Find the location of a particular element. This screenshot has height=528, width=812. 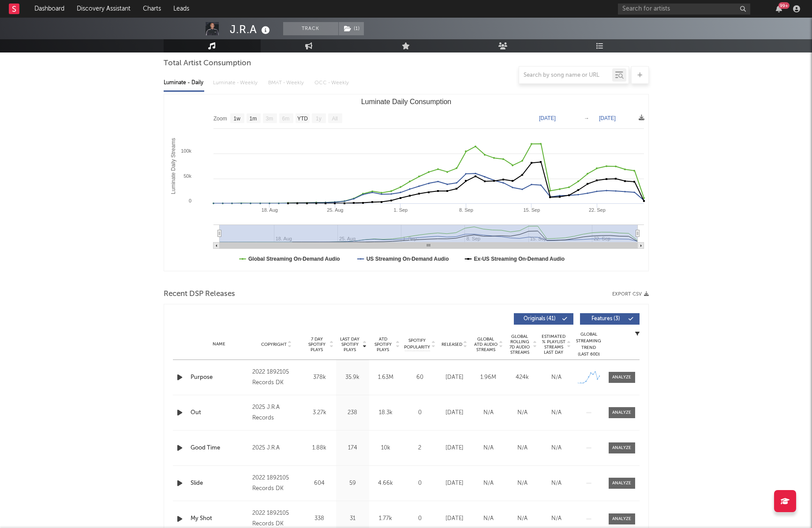

span: Global ATD Audio Streams is located at coordinates (485, 345).